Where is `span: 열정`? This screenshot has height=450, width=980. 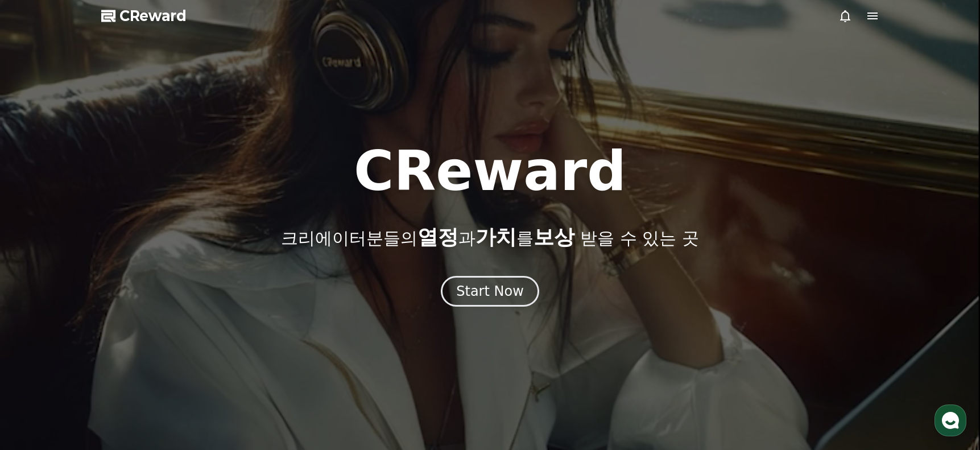 span: 열정 is located at coordinates (438, 236).